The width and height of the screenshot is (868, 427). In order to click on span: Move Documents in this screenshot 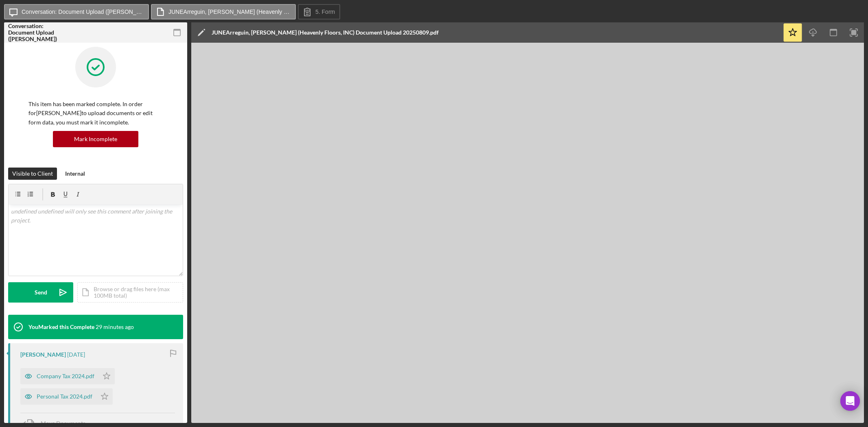, I will do `click(63, 422)`.